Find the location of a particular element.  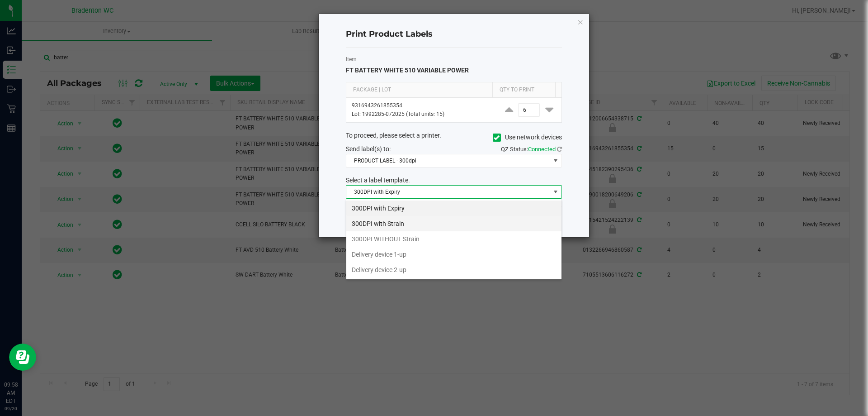

div: To proceed, please select a printer. is located at coordinates (453, 138).